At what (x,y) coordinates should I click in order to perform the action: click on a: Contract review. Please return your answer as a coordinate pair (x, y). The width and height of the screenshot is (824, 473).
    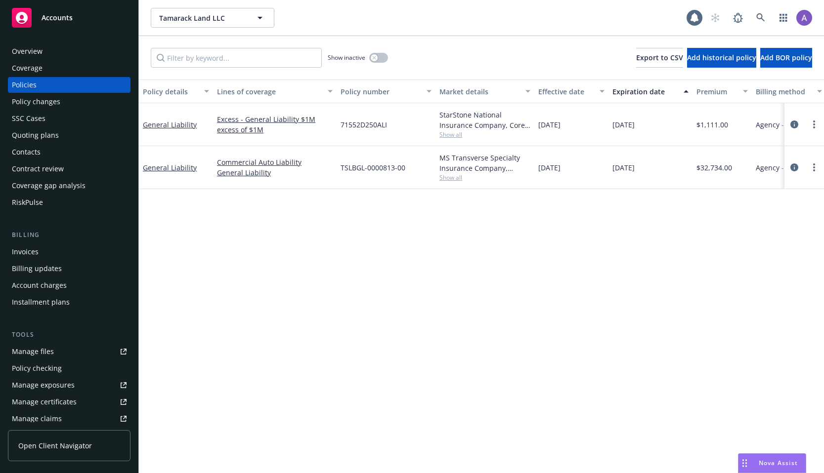
    Looking at the image, I should click on (69, 169).